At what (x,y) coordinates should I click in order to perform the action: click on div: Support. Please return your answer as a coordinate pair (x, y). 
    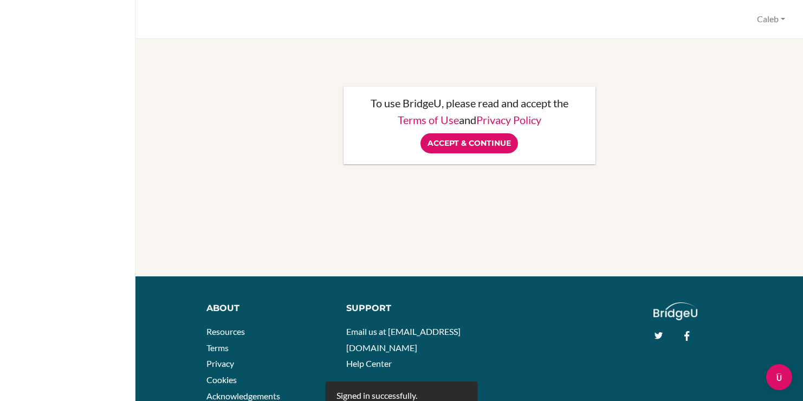
    Looking at the image, I should click on (404, 308).